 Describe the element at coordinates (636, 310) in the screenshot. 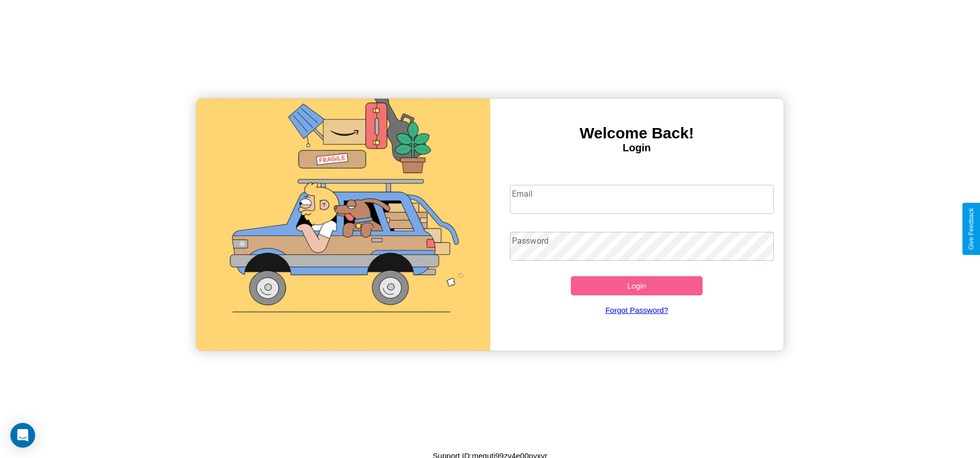

I see `a: Forgot Password?` at that location.